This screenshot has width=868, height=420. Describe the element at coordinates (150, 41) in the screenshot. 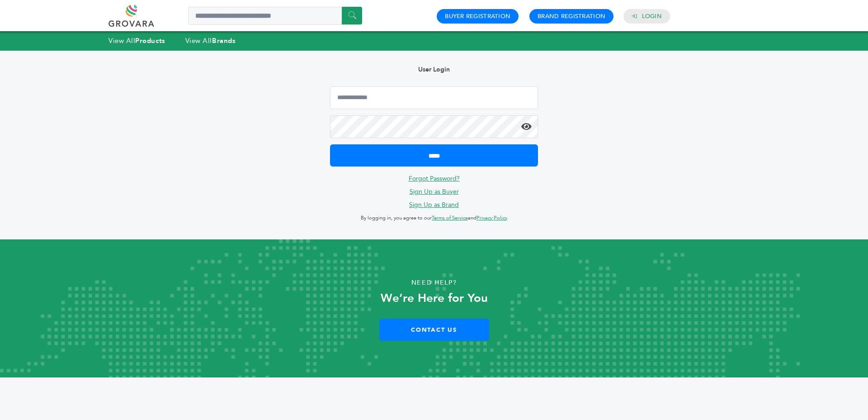

I see `strong: Products` at that location.